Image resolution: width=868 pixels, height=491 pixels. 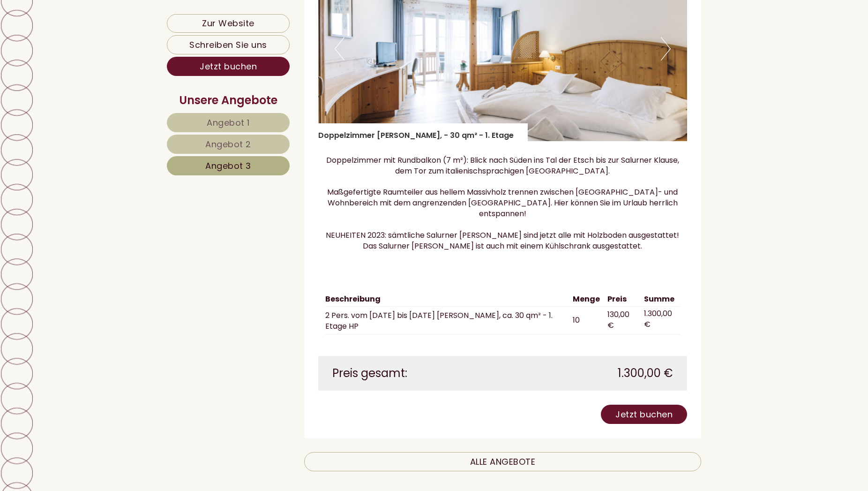 I want to click on span: 1.300,00 €, so click(x=646, y=373).